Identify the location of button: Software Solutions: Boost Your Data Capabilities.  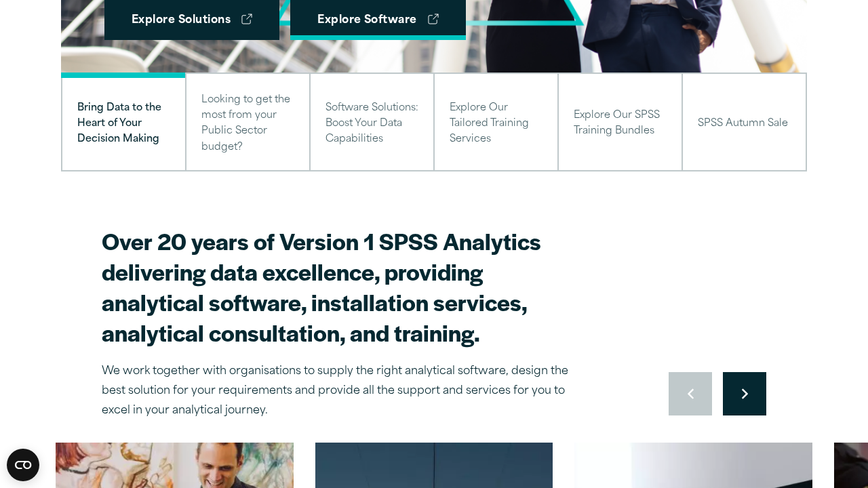
(371, 121).